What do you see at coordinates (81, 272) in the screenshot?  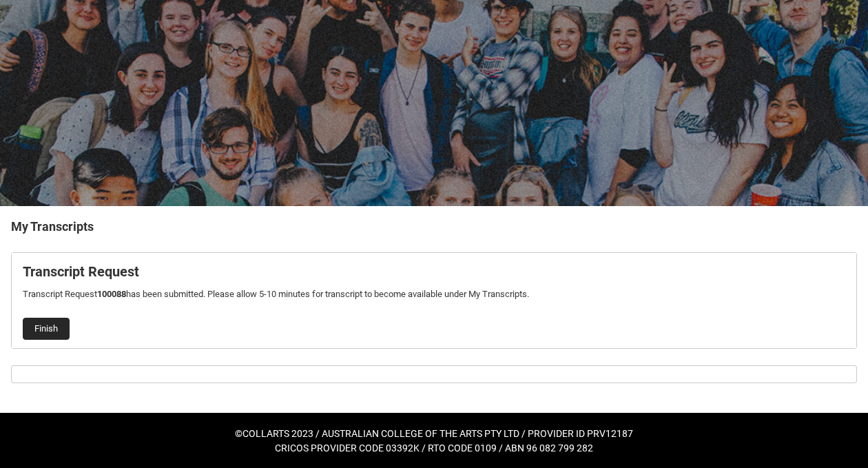 I see `b: Transcript Request` at bounding box center [81, 272].